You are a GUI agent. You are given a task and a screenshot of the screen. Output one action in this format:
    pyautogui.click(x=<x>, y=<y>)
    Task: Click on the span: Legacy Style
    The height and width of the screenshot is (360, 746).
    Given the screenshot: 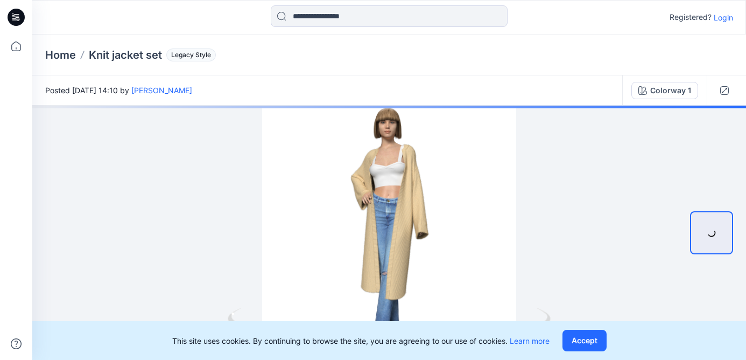 What is the action you would take?
    pyautogui.click(x=191, y=55)
    